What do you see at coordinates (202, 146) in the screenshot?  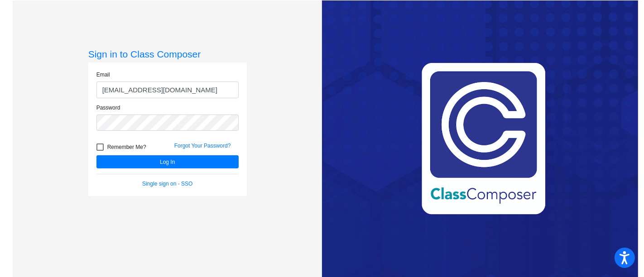 I see `a: Forgot Your Password?` at bounding box center [202, 146].